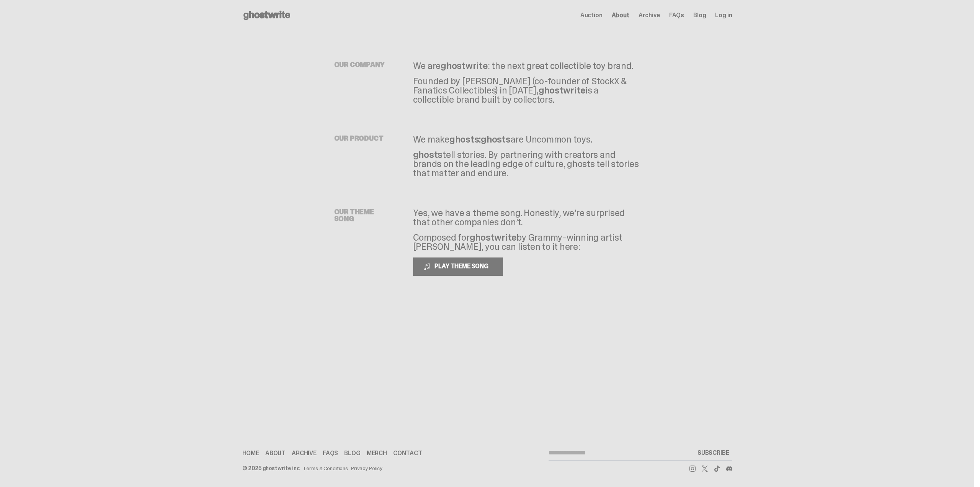  Describe the element at coordinates (271, 468) in the screenshot. I see `div: © 2025 ghostwrite inc` at that location.